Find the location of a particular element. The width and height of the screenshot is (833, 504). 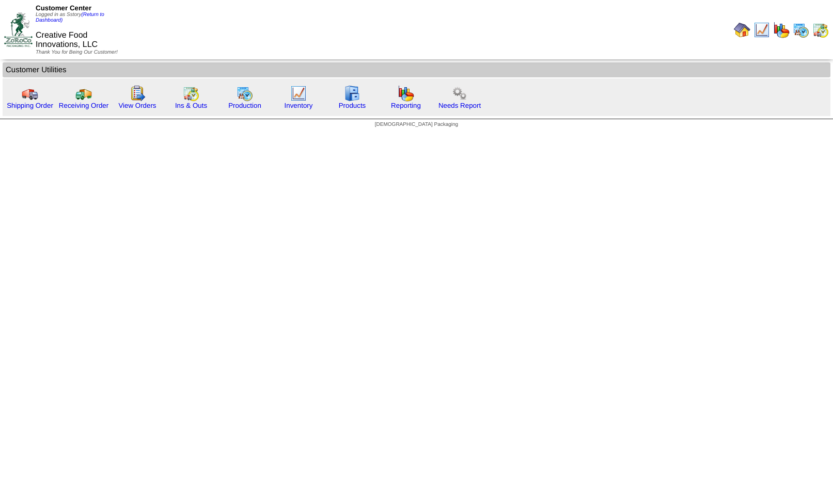

a: Needs Report is located at coordinates (459, 105).